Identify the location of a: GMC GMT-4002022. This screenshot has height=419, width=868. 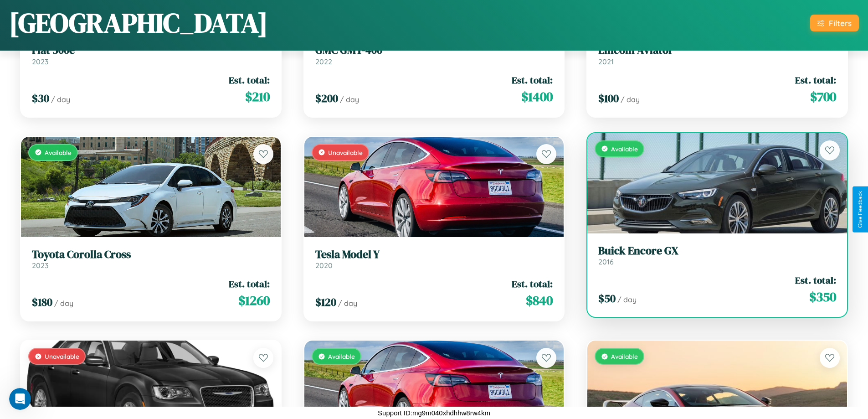
(434, 54).